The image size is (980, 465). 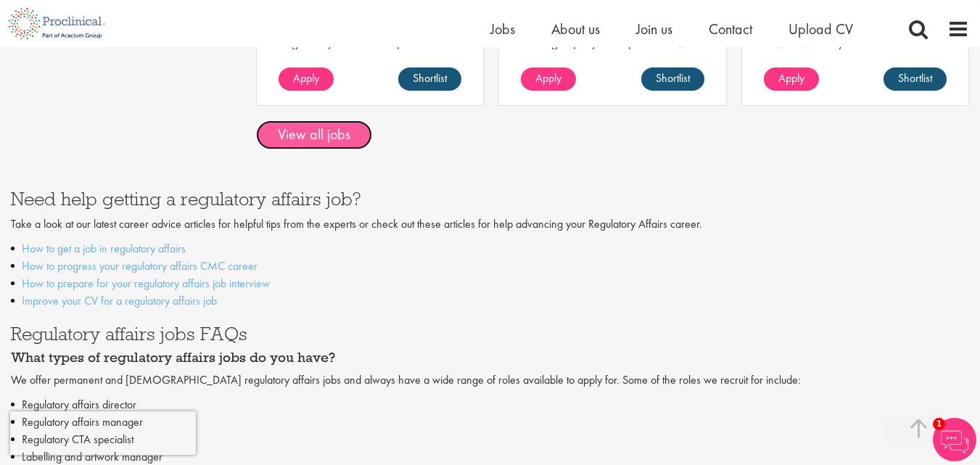 I want to click on span: Upload CV, so click(x=820, y=29).